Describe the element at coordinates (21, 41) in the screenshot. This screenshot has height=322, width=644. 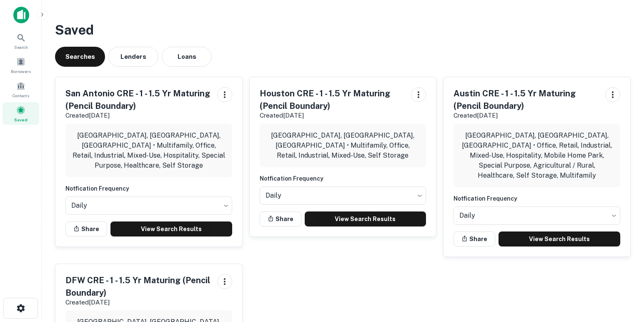
I see `div: Search` at that location.